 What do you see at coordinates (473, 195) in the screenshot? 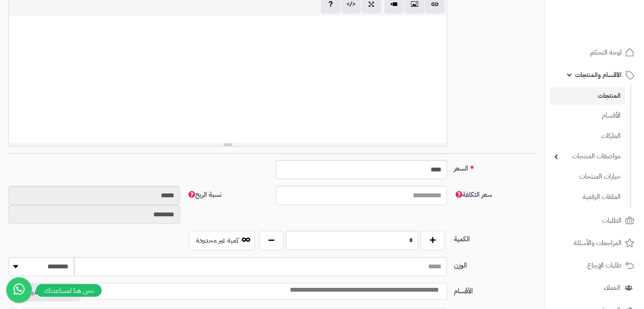
I see `span: سعر التكلفة` at bounding box center [473, 195].